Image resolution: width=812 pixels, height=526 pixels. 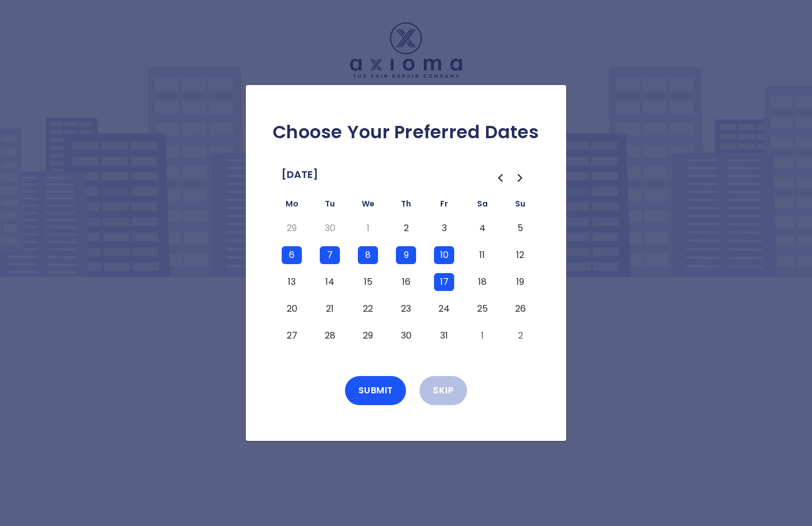 What do you see at coordinates (500, 178) in the screenshot?
I see `button: Go to the Previous Month` at bounding box center [500, 178].